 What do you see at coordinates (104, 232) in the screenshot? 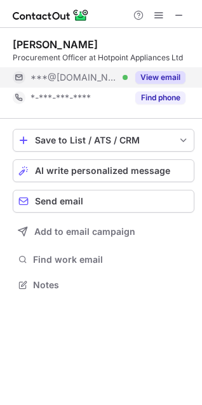
I see `button: Add to email campaign` at bounding box center [104, 232].